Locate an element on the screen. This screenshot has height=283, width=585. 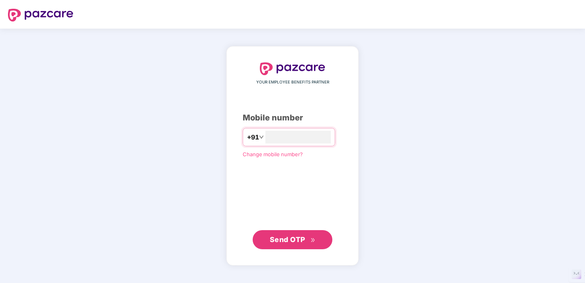
span: down is located at coordinates (261, 137).